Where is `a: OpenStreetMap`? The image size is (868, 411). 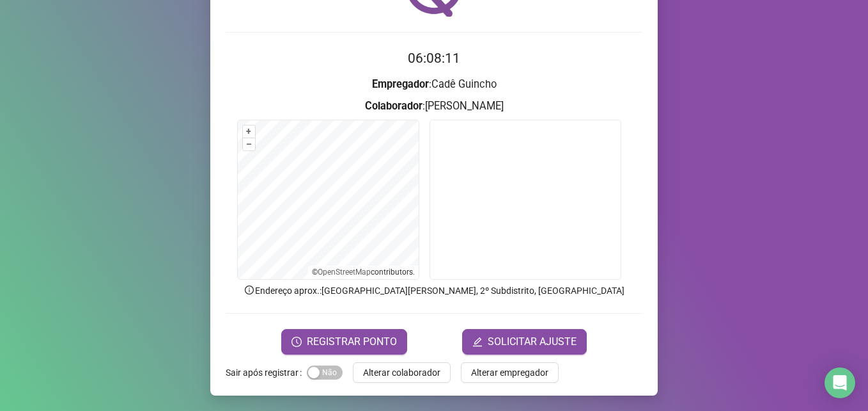
a: OpenStreetMap is located at coordinates (344, 272).